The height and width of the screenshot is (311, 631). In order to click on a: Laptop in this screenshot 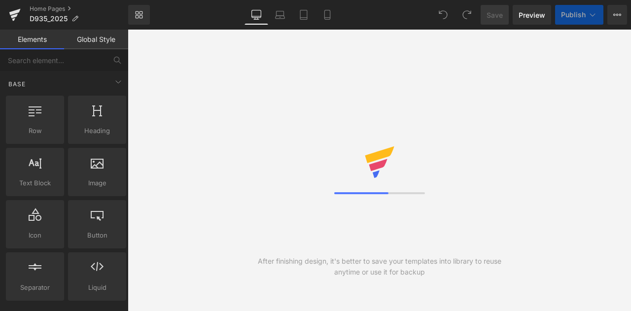, I will do `click(280, 15)`.